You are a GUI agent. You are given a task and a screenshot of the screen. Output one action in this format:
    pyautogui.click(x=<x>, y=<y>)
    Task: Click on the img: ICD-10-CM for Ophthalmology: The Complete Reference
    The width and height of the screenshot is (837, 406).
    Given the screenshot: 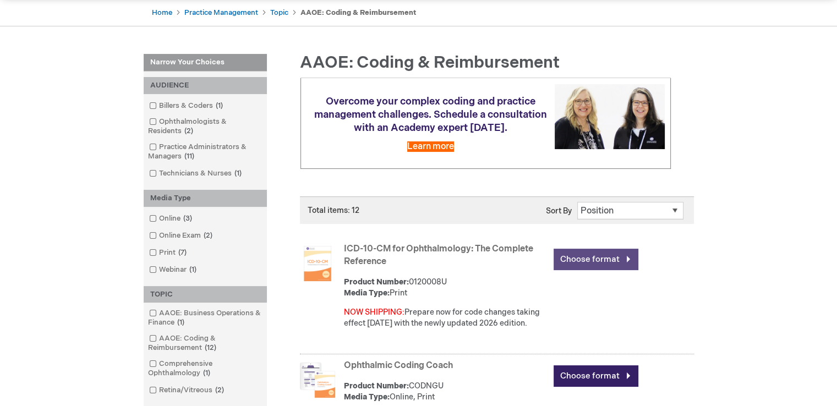 What is the action you would take?
    pyautogui.click(x=317, y=263)
    